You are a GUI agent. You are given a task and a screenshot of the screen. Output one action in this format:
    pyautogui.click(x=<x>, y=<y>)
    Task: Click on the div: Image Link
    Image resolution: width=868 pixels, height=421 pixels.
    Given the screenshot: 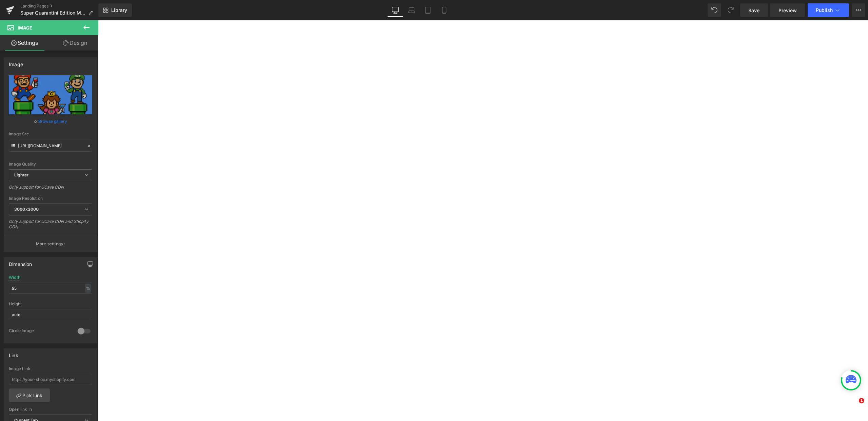 What is the action you would take?
    pyautogui.click(x=50, y=369)
    